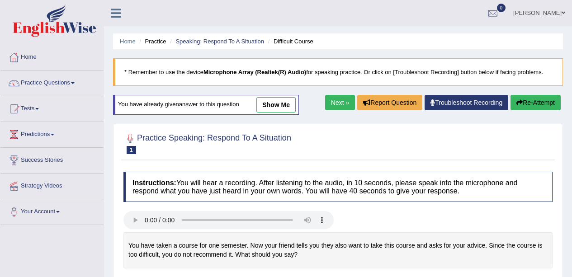 The height and width of the screenshot is (277, 572). I want to click on div: You have taken a course for one semester. Now your friend tells you they also want to take this c..., so click(338, 250).